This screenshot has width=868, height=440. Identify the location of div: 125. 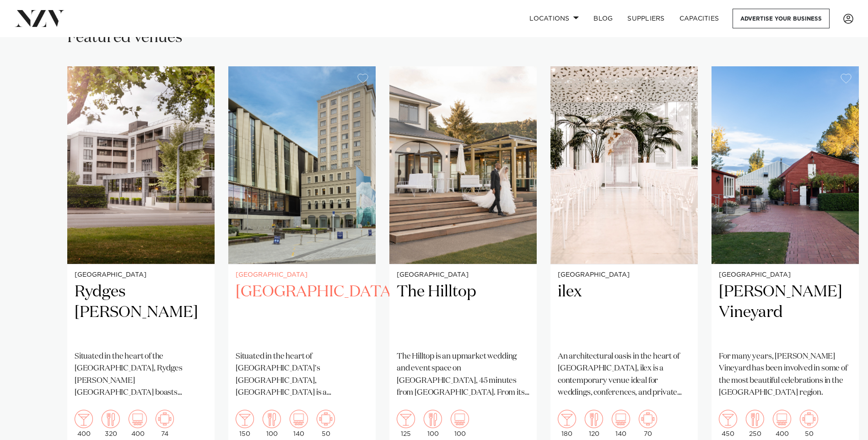
(406, 423).